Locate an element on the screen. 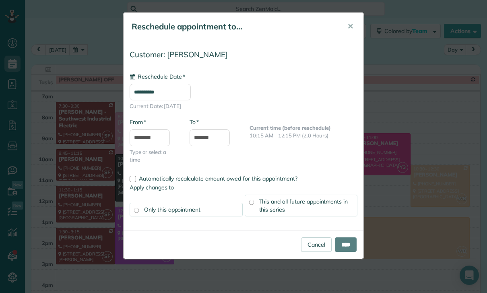 The height and width of the screenshot is (293, 487). span: This and all future appointments in this series is located at coordinates (304, 205).